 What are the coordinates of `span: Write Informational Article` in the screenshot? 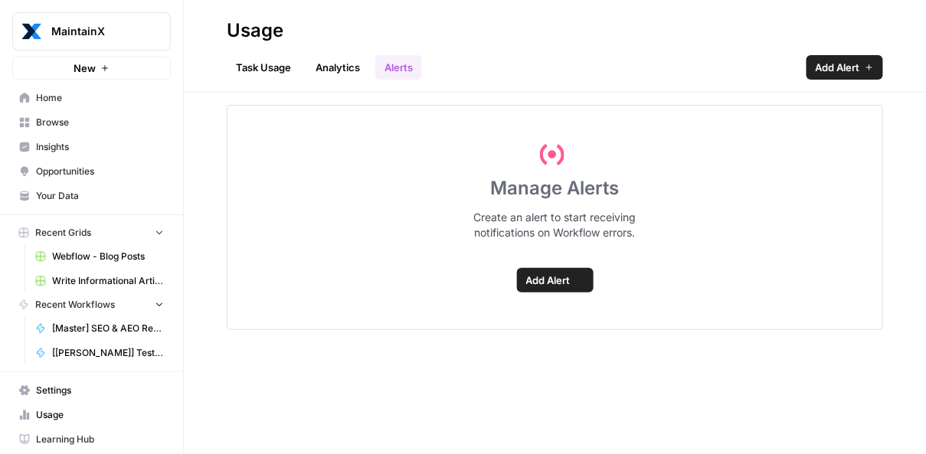 It's located at (108, 281).